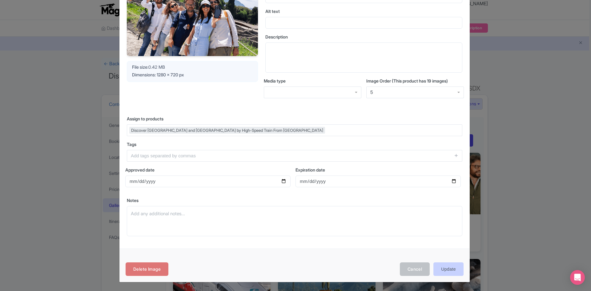 The width and height of the screenshot is (591, 291). Describe the element at coordinates (158, 75) in the screenshot. I see `span: Dimensions: 1280 x 720 px` at that location.